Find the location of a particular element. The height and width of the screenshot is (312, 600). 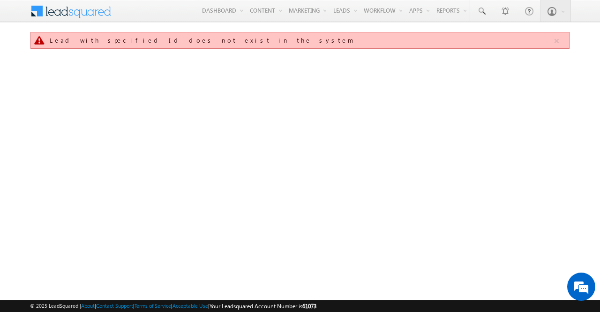

div: Lead with specified Id does not exist in the system is located at coordinates (301, 40).